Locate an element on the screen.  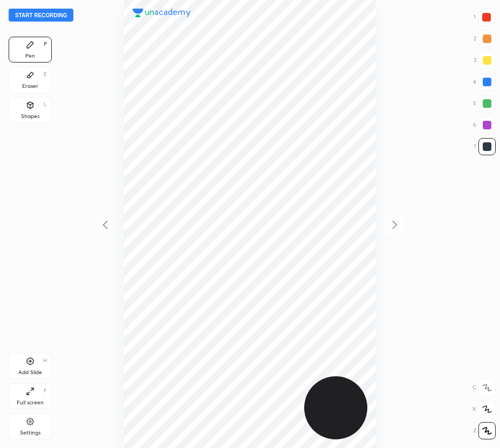
div: Full screen is located at coordinates (30, 402).